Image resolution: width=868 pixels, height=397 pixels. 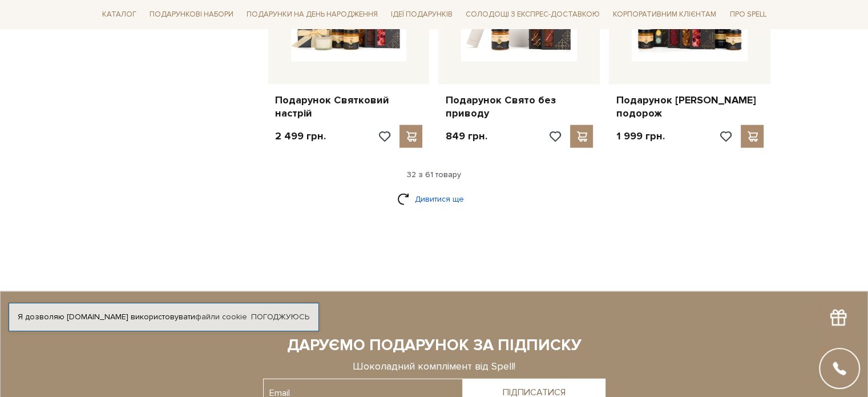 I want to click on a: Корпоративним клієнтам, so click(x=665, y=14).